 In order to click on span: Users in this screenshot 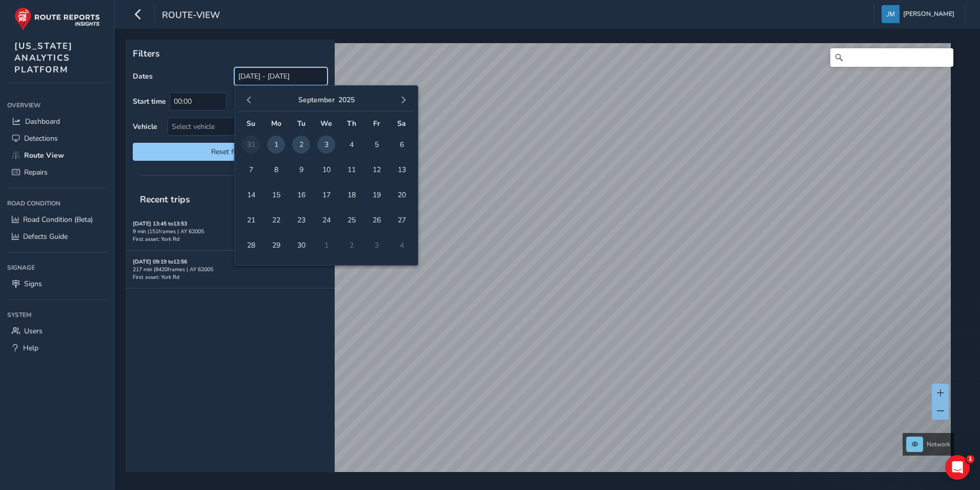, I will do `click(33, 330)`.